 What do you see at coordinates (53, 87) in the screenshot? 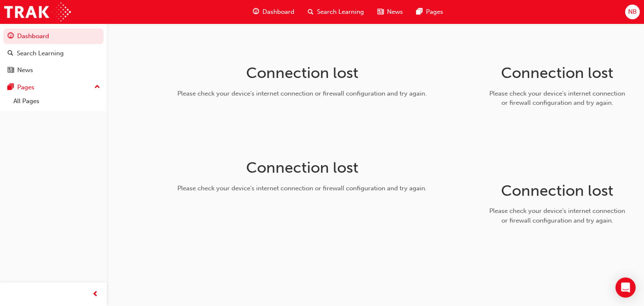
I see `button: Pages` at bounding box center [53, 87].